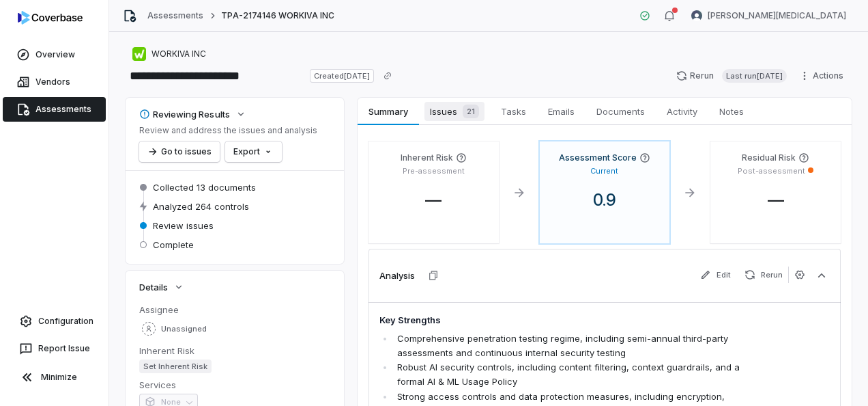  Describe the element at coordinates (433, 171) in the screenshot. I see `p: Pre-assessment` at that location.